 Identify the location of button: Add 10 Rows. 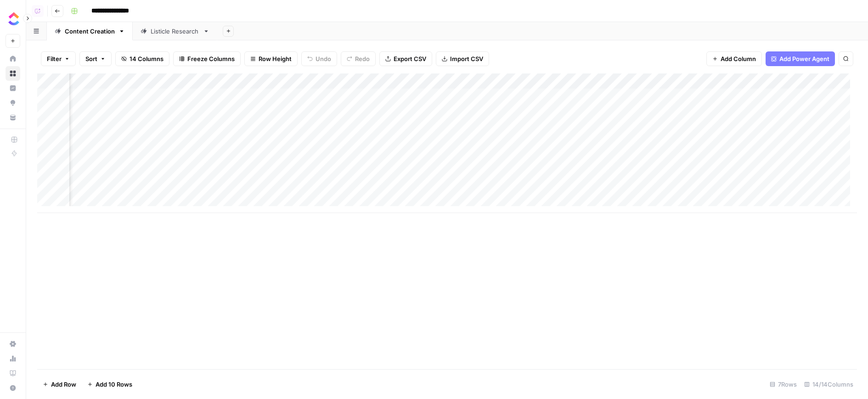
(110, 384).